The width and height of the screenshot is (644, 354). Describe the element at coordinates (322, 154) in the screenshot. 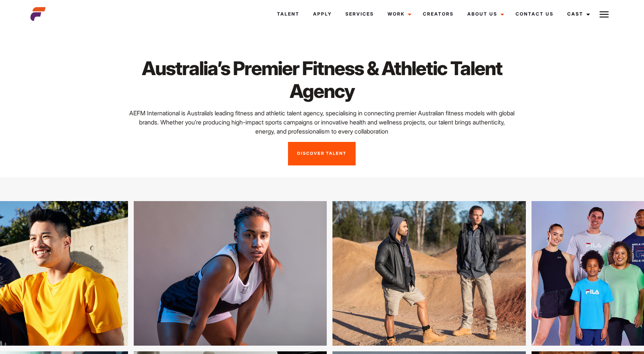

I see `a: Discover Talent` at that location.